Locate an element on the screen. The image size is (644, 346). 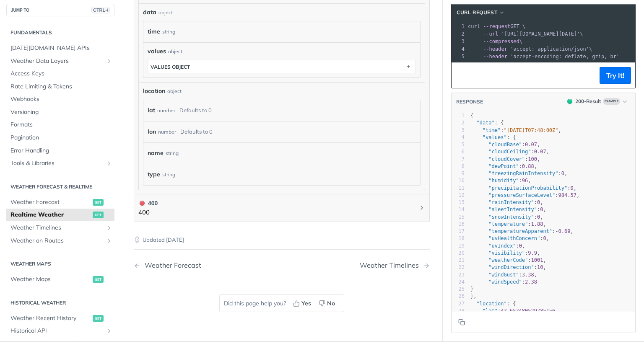
button: JUMP TOCTRL-/ is located at coordinates (60, 10).